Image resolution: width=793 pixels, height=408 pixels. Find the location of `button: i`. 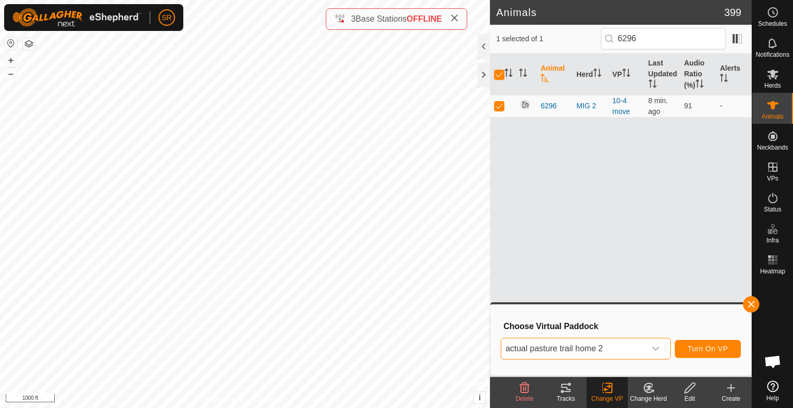

button: i is located at coordinates (480, 398).